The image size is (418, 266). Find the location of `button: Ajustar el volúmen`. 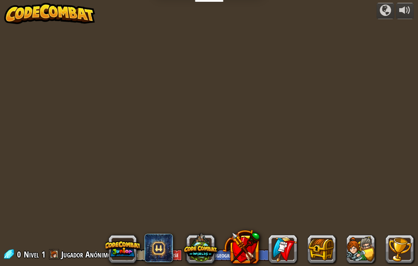

button: Ajustar el volúmen is located at coordinates (405, 11).